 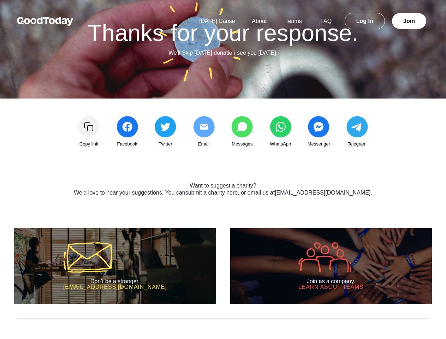 What do you see at coordinates (165, 127) in the screenshot?
I see `img: share_twitter-4edeb73ec953106eaf988c2bc856af36d9939993d6d052e2104170eae85ec90a.svg` at bounding box center [165, 127].